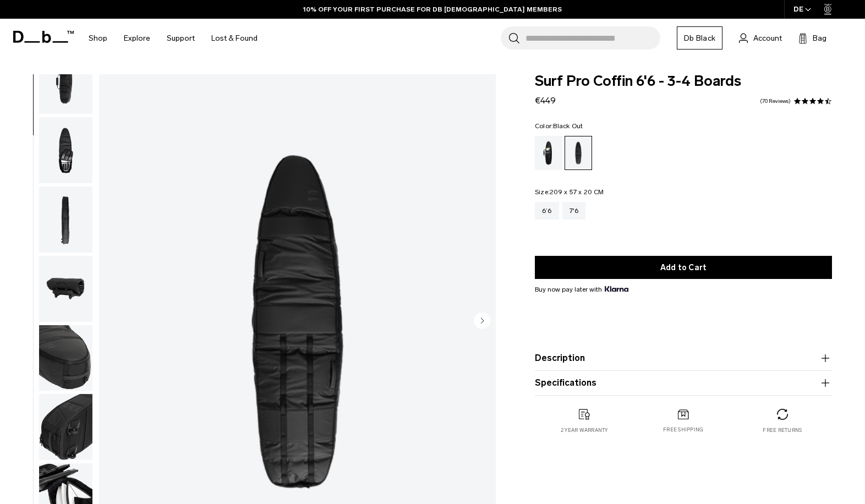 Image resolution: width=865 pixels, height=504 pixels. What do you see at coordinates (559, 126) in the screenshot?
I see `legend: Color:` at bounding box center [559, 126].